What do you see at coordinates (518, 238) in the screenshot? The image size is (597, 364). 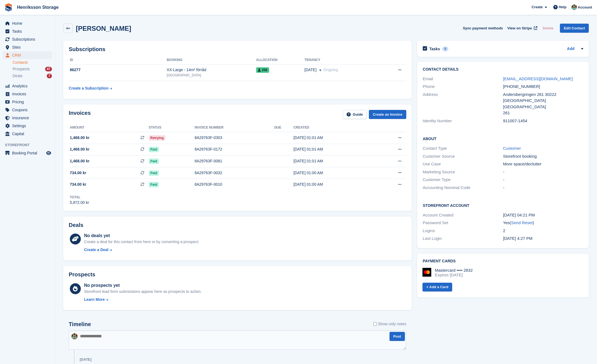 I see `time: 2025-05-16 14:27:24 UTC` at bounding box center [518, 238].